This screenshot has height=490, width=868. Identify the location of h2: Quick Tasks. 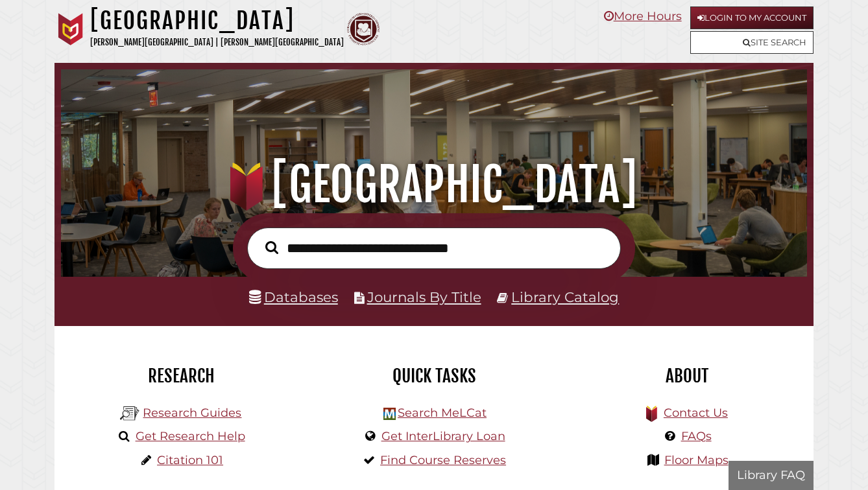
(434, 376).